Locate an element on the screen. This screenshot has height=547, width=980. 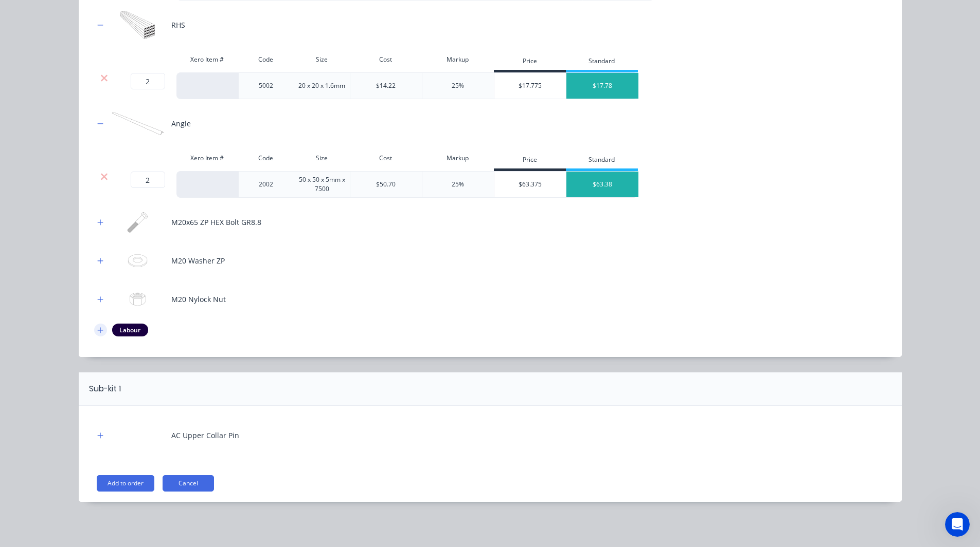
img: M20 Washer ZP is located at coordinates (138, 261).